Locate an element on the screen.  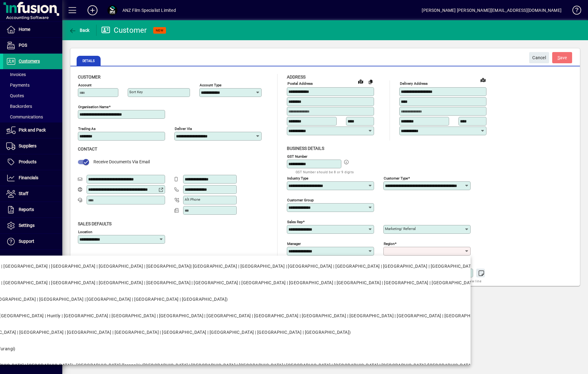
mat-label: Location is located at coordinates (85, 232).